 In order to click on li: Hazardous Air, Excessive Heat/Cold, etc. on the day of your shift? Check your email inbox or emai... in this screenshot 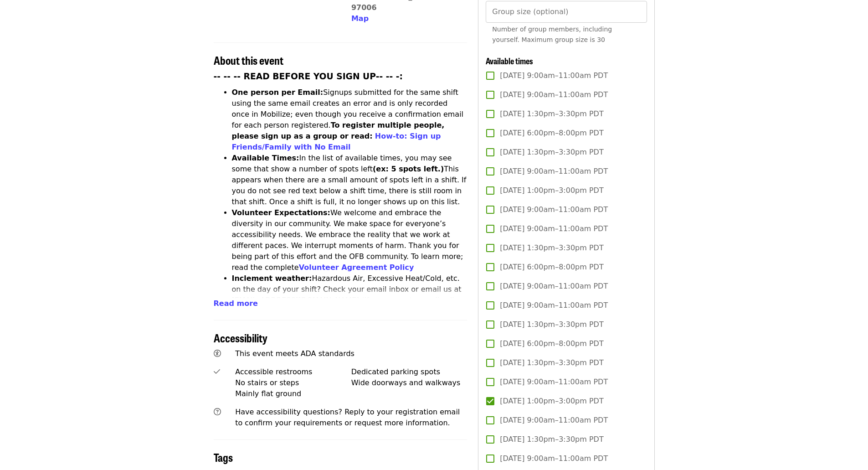, I will do `click(349, 300)`.